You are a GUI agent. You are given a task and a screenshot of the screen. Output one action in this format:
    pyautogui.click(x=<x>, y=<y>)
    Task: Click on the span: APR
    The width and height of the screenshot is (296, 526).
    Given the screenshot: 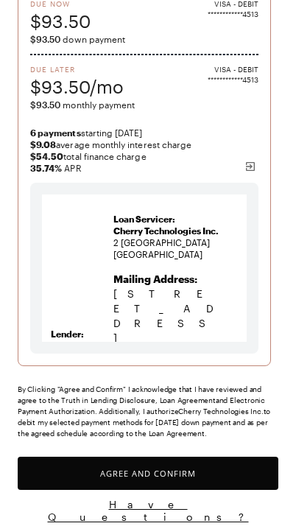 What is the action you would take?
    pyautogui.click(x=145, y=168)
    